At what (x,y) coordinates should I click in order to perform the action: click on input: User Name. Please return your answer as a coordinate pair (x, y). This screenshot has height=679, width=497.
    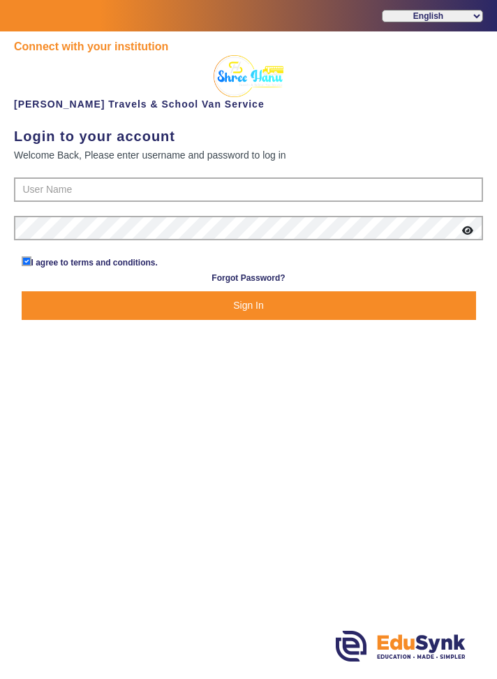
    Looking at the image, I should click on (249, 190).